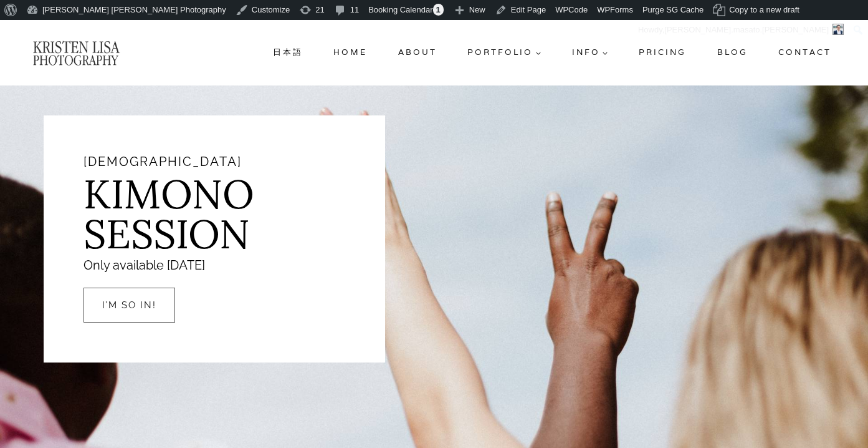  What do you see at coordinates (76, 52) in the screenshot?
I see `img: Kristen Lisa Photography` at bounding box center [76, 52].